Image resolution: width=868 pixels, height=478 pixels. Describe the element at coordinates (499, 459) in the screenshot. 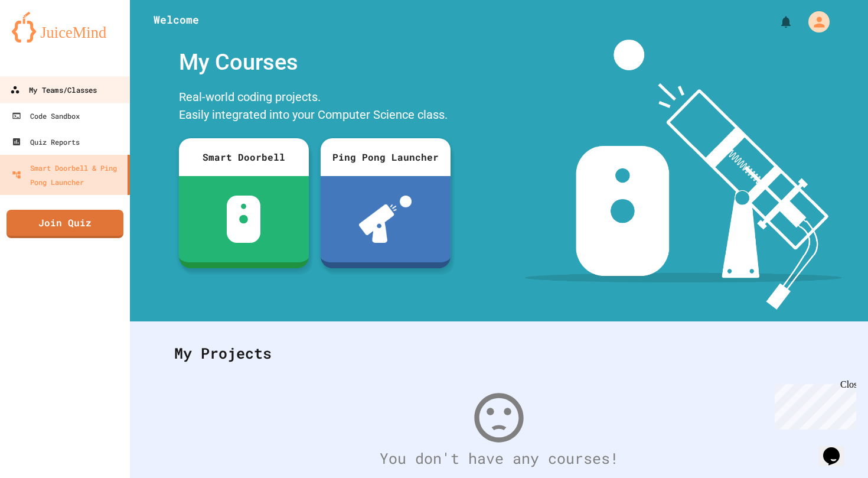

I see `div: You don't have any courses!` at that location.